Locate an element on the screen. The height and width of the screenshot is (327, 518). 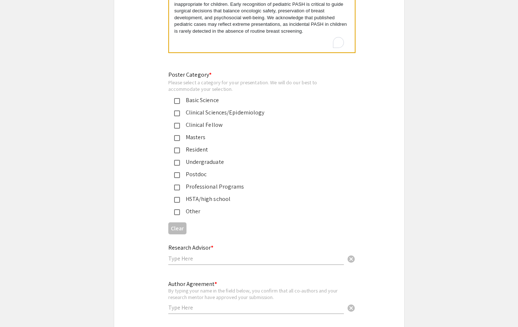
div: Postdoc is located at coordinates (256, 175).